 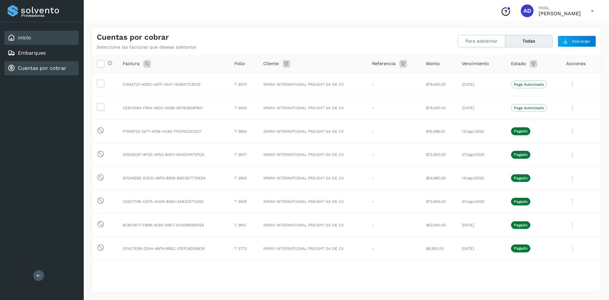 I want to click on p: ALMA DELIA CASTAÑEDA MERCADO, so click(x=560, y=13).